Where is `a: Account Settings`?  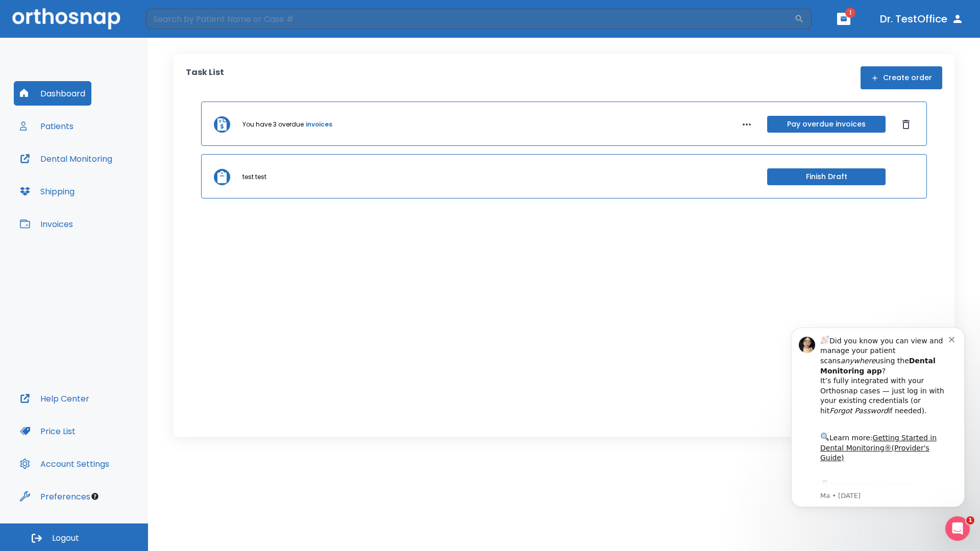 a: Account Settings is located at coordinates (64, 464).